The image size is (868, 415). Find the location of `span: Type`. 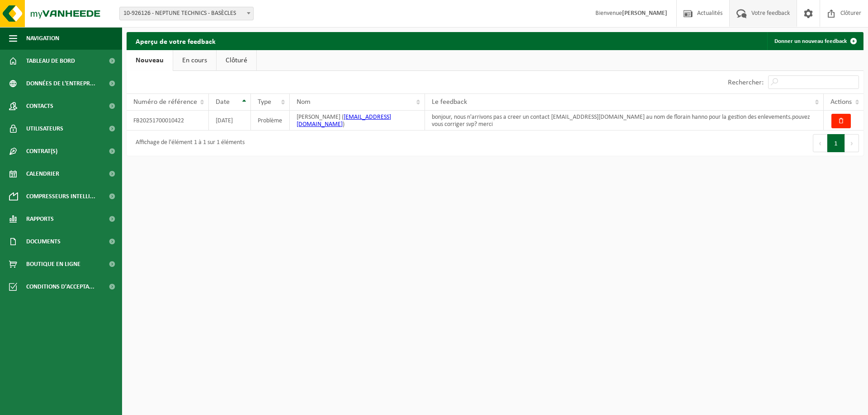

span: Type is located at coordinates (265, 102).